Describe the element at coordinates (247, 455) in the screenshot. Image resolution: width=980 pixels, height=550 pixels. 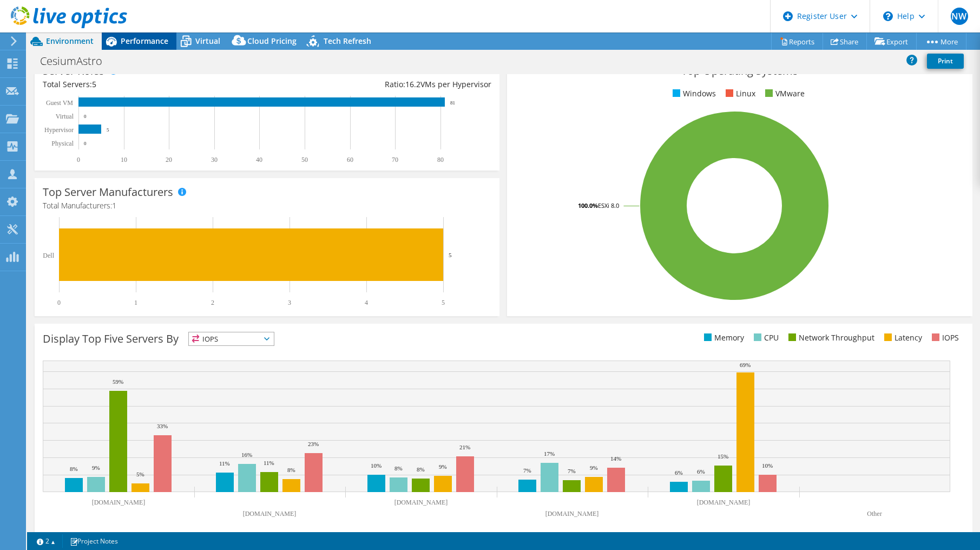
I see `text: 16%` at that location.